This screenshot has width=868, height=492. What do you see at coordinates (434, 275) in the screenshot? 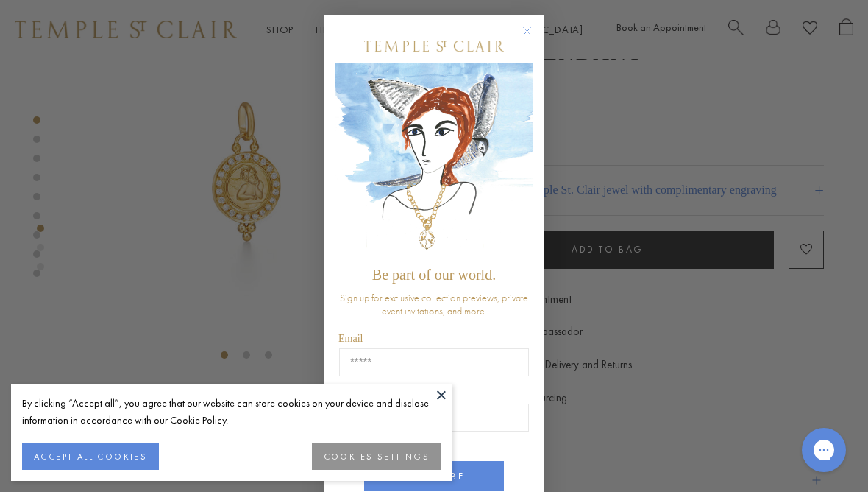
I see `span: Be part of our world.` at bounding box center [434, 275].